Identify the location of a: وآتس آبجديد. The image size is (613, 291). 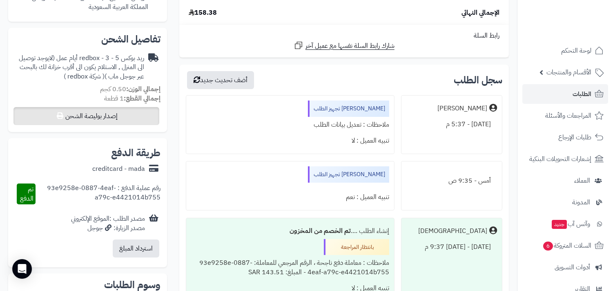
(565, 224).